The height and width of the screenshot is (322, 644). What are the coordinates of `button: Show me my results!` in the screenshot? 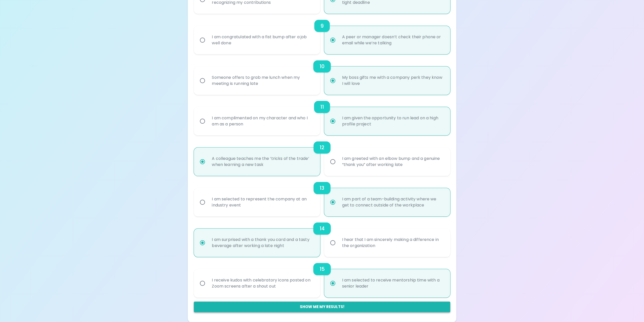 It's located at (322, 307).